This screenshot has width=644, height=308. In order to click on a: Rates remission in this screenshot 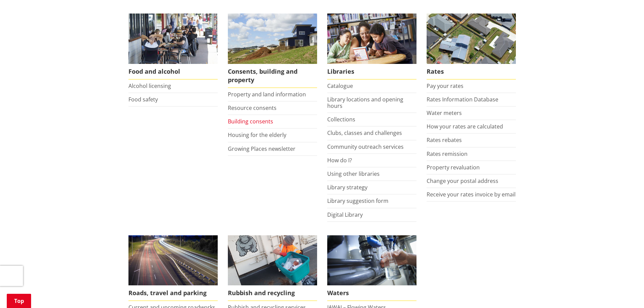, I will do `click(447, 154)`.